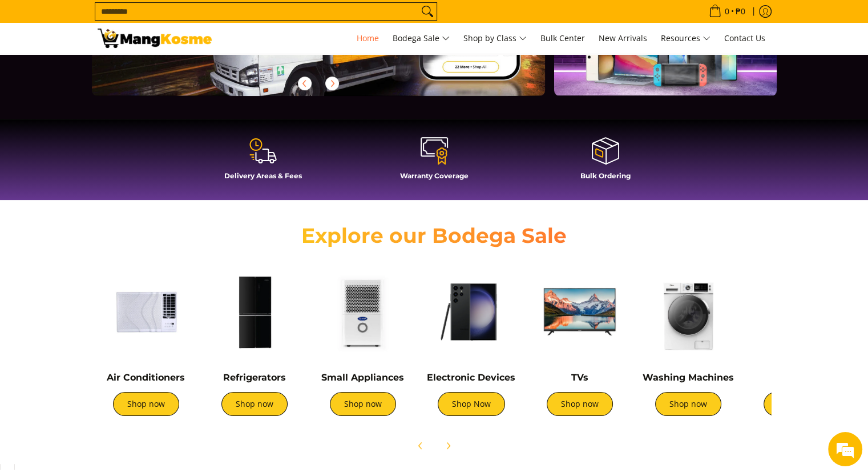 The height and width of the screenshot is (472, 868). I want to click on button: Search, so click(427, 11).